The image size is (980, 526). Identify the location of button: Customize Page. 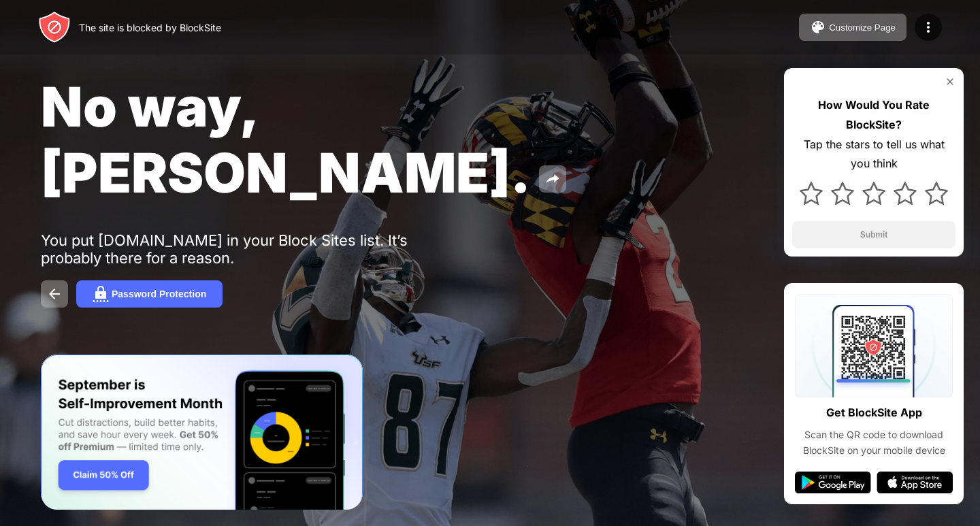
(852, 28).